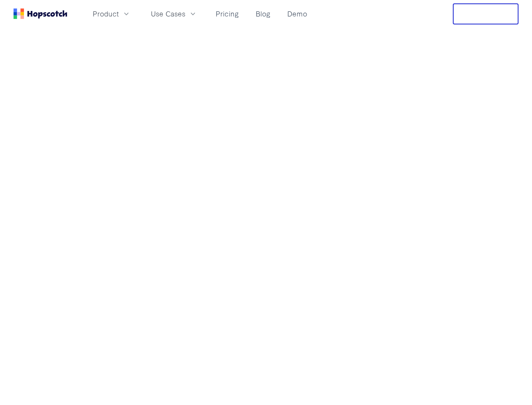 This screenshot has width=532, height=405. I want to click on button: Show me!, so click(47, 236).